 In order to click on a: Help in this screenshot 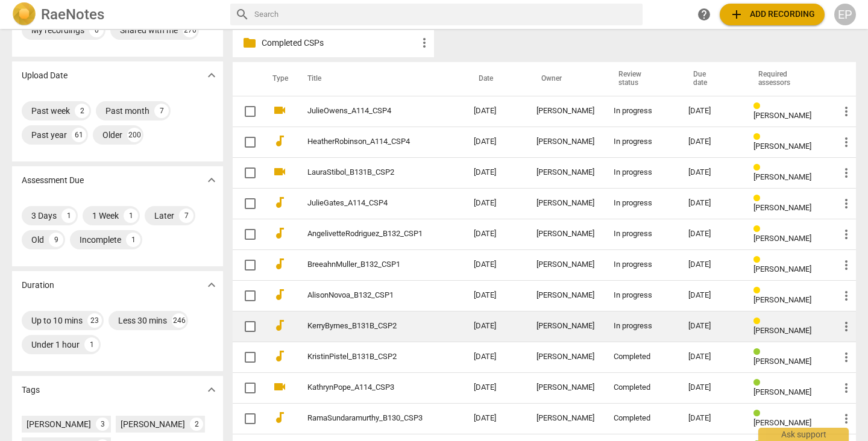, I will do `click(704, 14)`.